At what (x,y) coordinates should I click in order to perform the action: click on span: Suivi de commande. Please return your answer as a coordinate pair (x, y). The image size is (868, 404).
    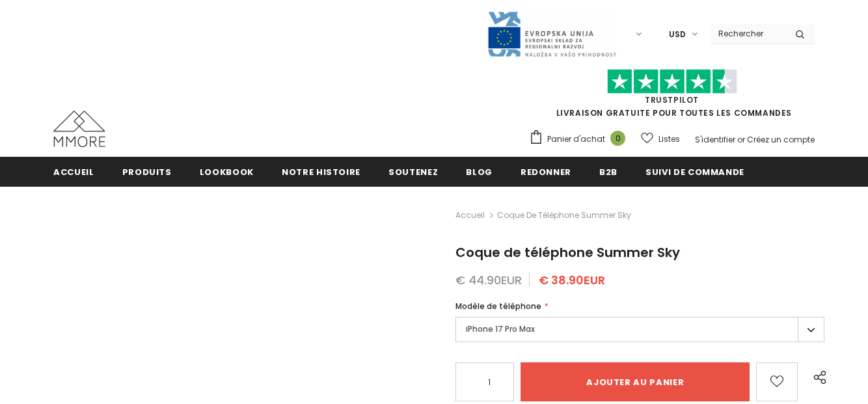
    Looking at the image, I should click on (695, 172).